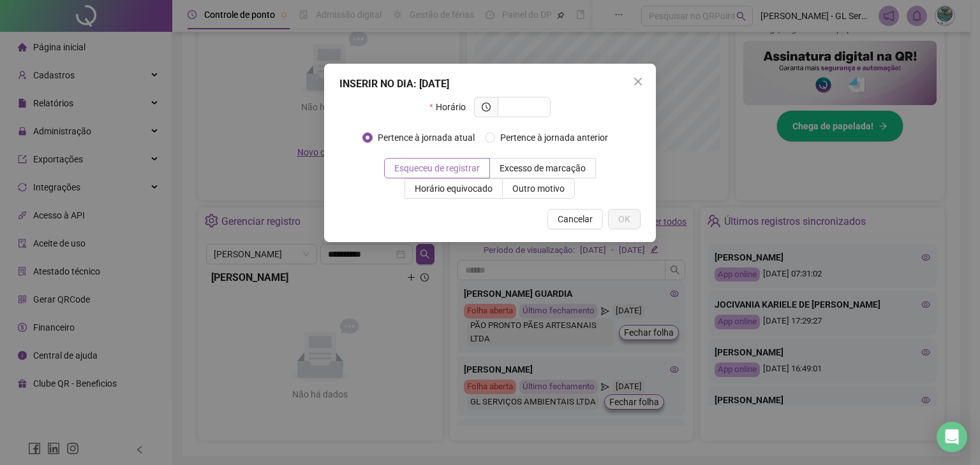 This screenshot has height=465, width=980. Describe the element at coordinates (542, 168) in the screenshot. I see `span: Excesso de marcação` at that location.